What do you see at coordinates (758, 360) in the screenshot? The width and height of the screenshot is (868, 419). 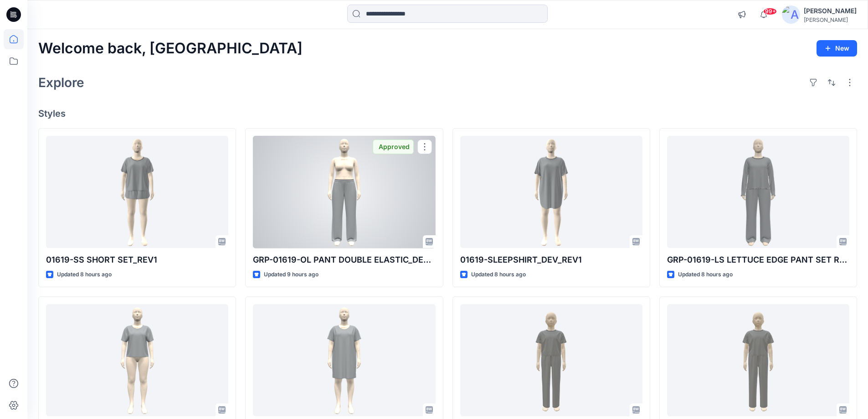 I see `a: GKLTS0051__GKLBL0001_DEV_REV1` at bounding box center [758, 360].